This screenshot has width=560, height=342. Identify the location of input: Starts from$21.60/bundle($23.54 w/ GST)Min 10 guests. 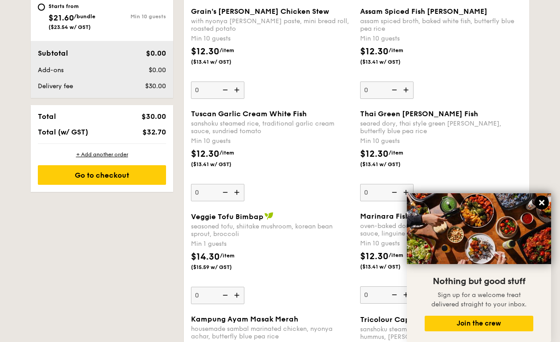
(41, 7).